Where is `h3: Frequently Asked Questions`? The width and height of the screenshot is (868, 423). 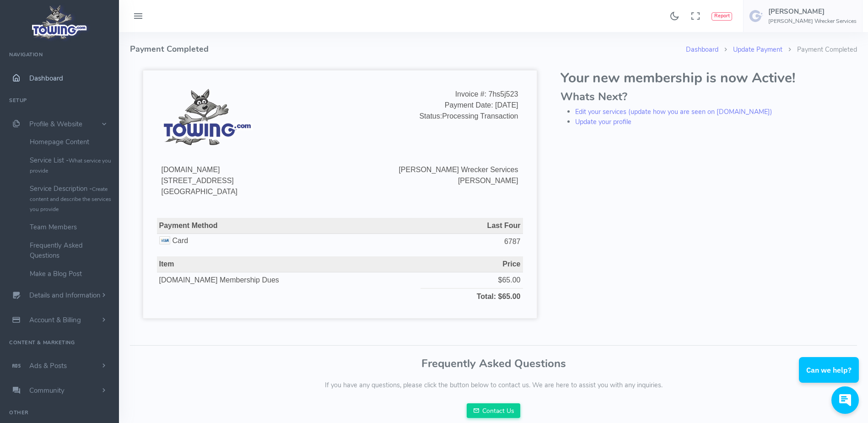 h3: Frequently Asked Questions is located at coordinates (493, 364).